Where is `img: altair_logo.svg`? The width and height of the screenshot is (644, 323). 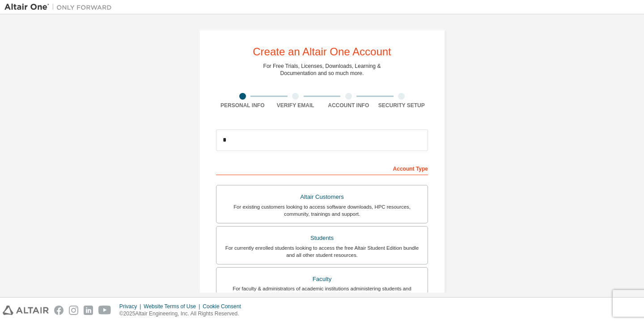
img: altair_logo.svg is located at coordinates (25, 310).